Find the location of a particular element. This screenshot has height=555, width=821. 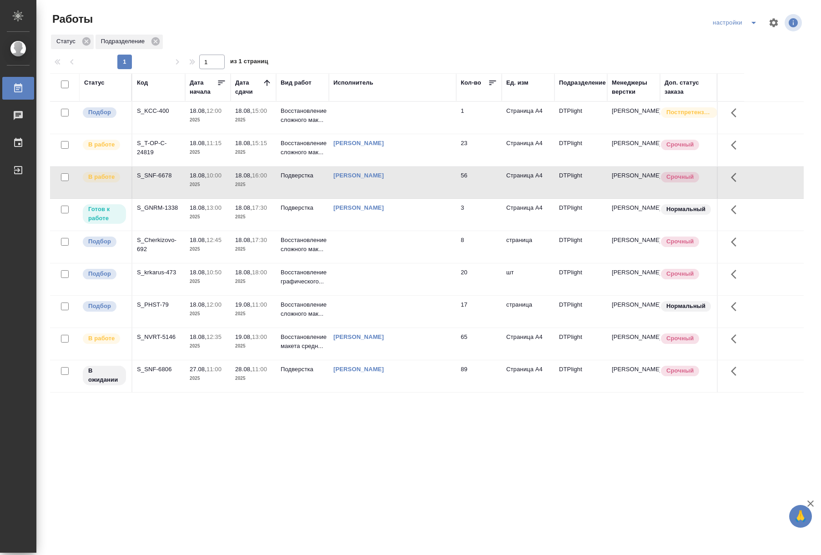

p: Подразделение is located at coordinates (124, 41).